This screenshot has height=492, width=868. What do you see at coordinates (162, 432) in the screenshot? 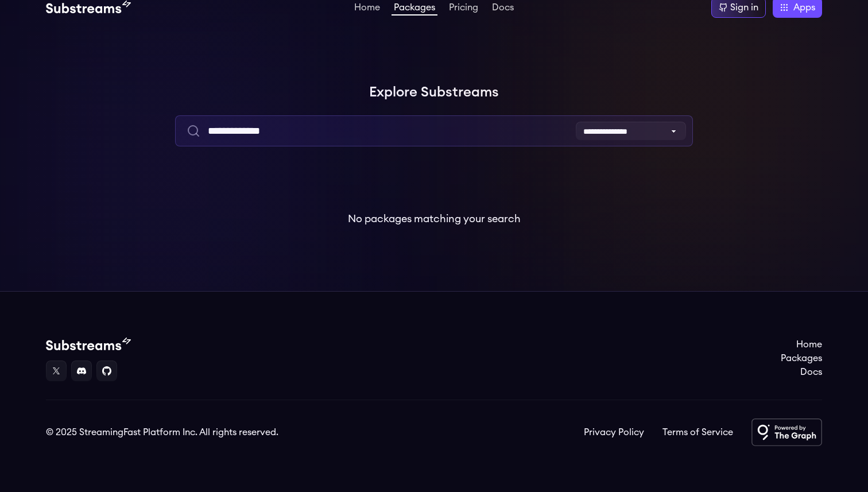
I see `div: © 2025 StreamingFast Platform Inc. All rights reserved.` at bounding box center [162, 432].